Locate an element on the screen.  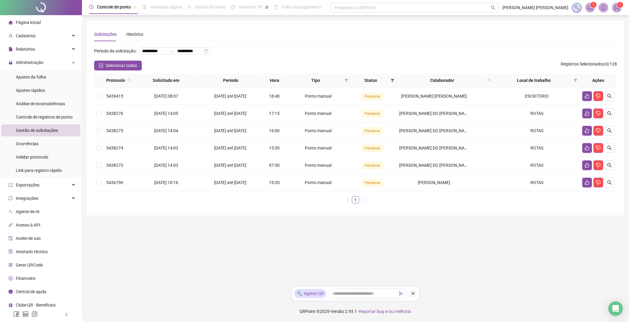
li: Página anterior is located at coordinates (348, 200).